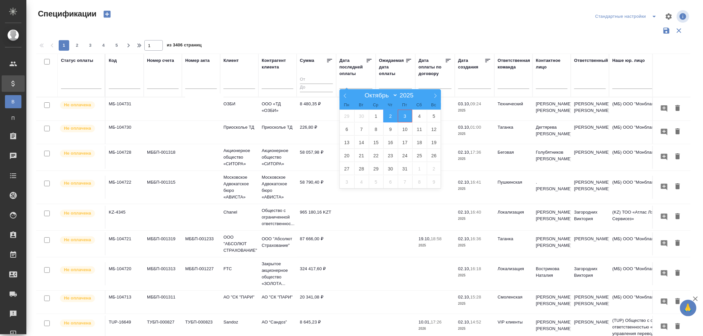 The image size is (703, 336). Describe the element at coordinates (316, 218) in the screenshot. I see `td: 965 180,16 KZT` at that location.